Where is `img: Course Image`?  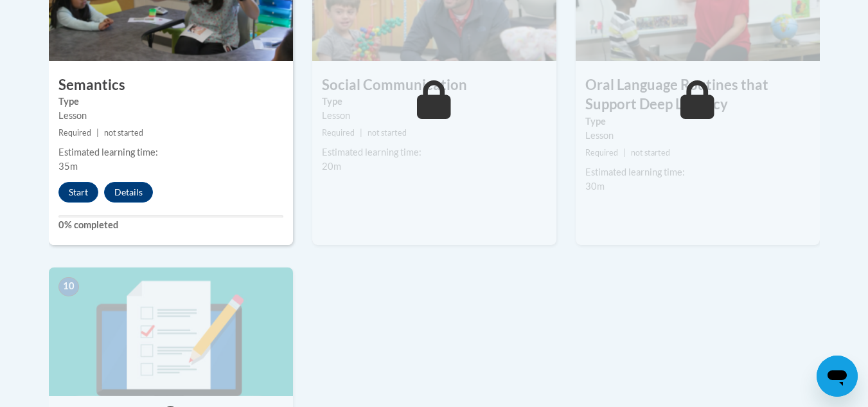 img: Course Image is located at coordinates (171, 332).